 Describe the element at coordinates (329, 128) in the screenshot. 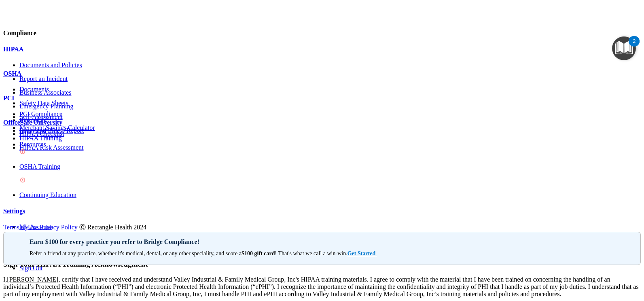

I see `p: Merchant Savings Calculator` at that location.